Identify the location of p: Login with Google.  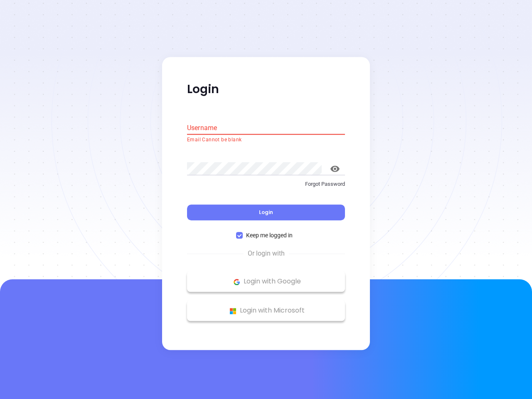
(266, 282).